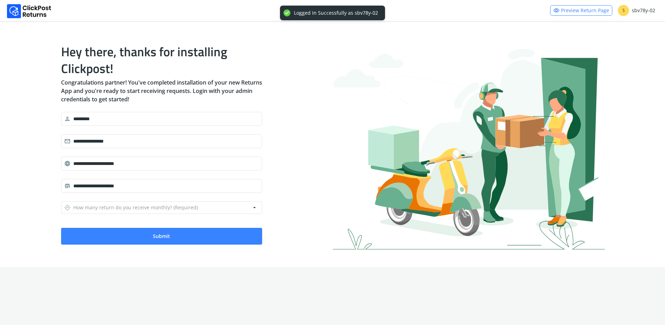 Image resolution: width=665 pixels, height=325 pixels. What do you see at coordinates (471, 149) in the screenshot?
I see `img: login_bg` at bounding box center [471, 149].